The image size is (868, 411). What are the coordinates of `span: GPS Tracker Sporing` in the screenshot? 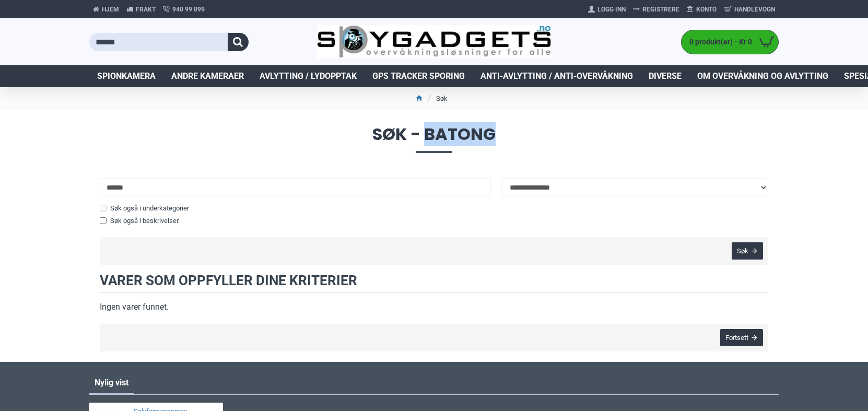 It's located at (418, 76).